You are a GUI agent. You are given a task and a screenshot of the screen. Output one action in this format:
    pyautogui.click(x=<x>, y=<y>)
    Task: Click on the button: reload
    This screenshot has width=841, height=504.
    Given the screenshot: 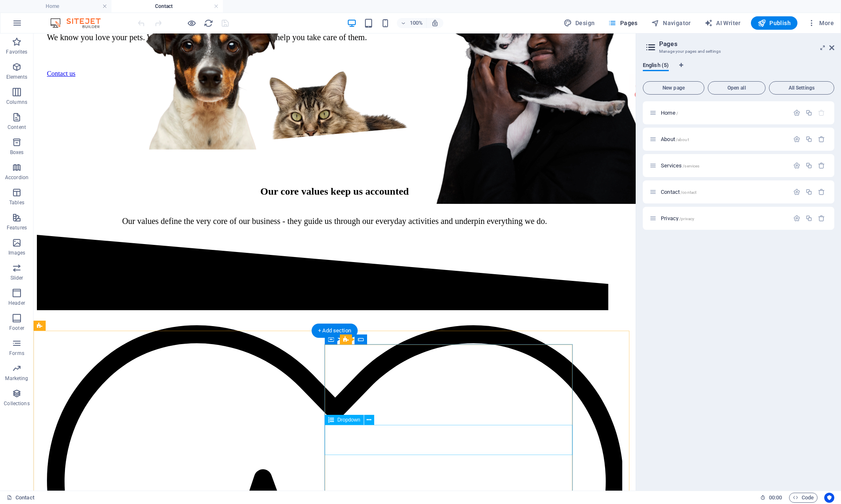 What is the action you would take?
    pyautogui.click(x=208, y=23)
    